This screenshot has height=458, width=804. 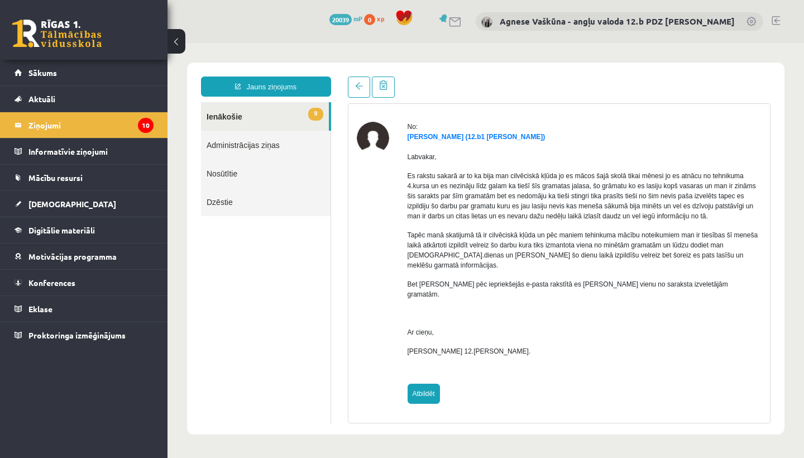 I want to click on p: Tapēc manā skatijumā tā ir cilvēciskā kļūda un pēc maniem tehinkuma mācību noteikumiem man ir tie..., so click(x=417, y=207).